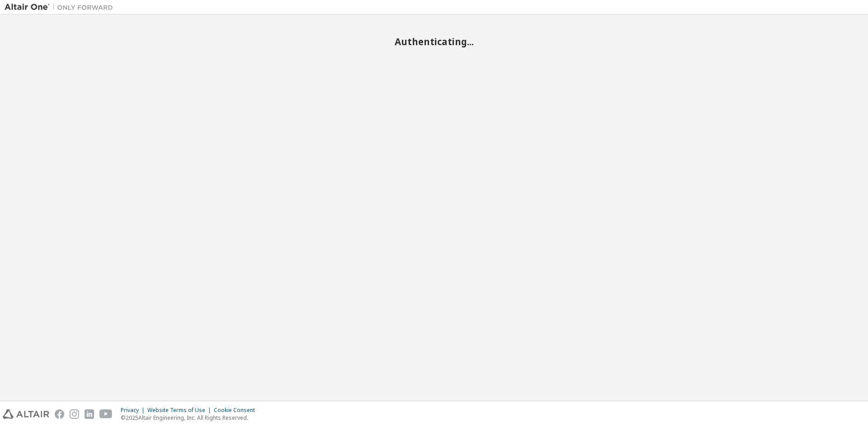  I want to click on div: Website Terms of Use, so click(181, 411).